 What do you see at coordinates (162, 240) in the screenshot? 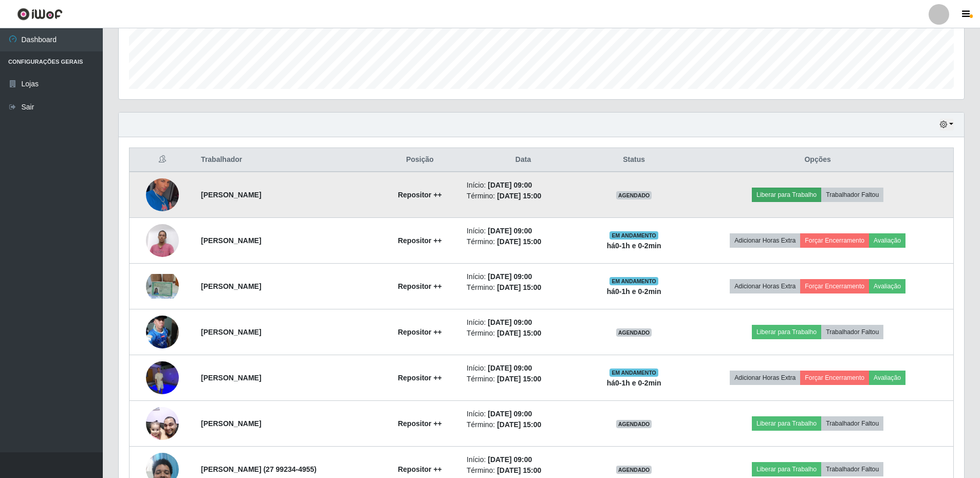
I see `img: 1751500002746.jpeg` at bounding box center [162, 240].